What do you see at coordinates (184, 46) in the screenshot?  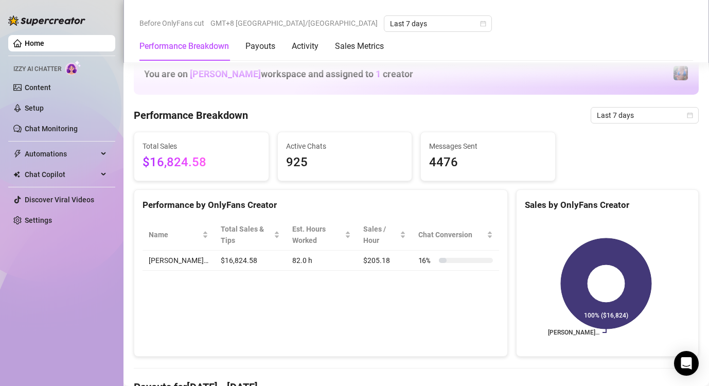 I see `div: Performance Breakdown` at bounding box center [184, 46].